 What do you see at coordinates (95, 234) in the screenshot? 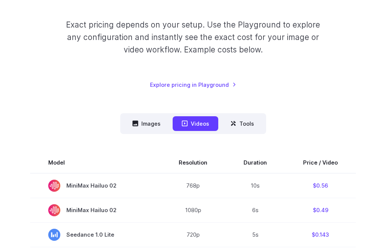
I see `span: Seedance 1.0 Lite` at bounding box center [95, 234].